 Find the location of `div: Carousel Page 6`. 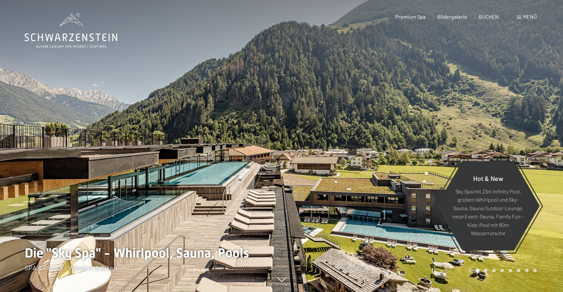

div: Carousel Page 6 is located at coordinates (519, 270).